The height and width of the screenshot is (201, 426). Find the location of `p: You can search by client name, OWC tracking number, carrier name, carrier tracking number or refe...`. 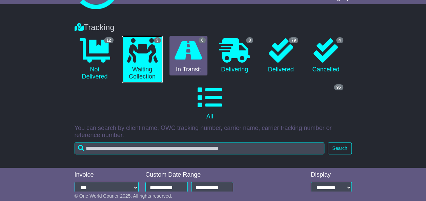

p: You can search by client name, OWC tracking number, carrier name, carrier tracking number or refe... is located at coordinates (213, 132).